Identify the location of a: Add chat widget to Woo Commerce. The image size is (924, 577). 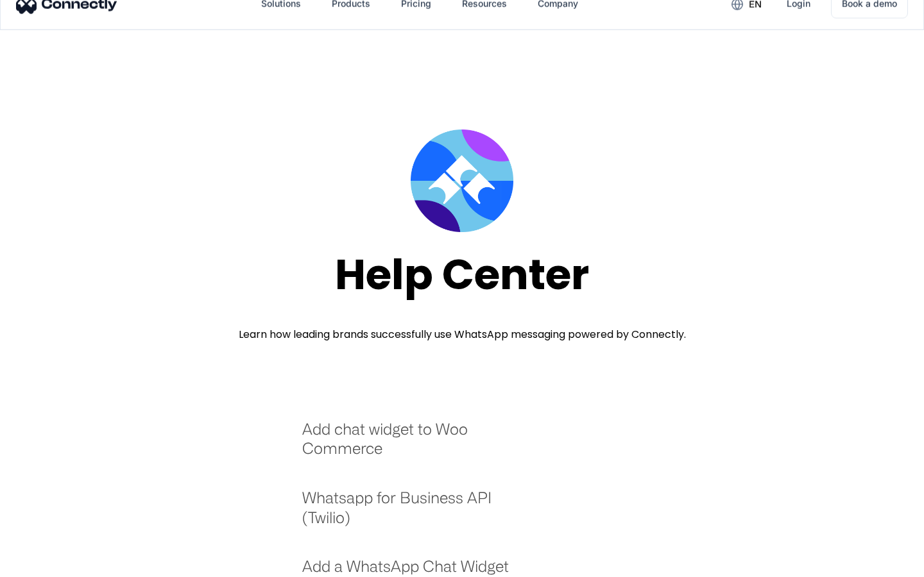
(414, 445).